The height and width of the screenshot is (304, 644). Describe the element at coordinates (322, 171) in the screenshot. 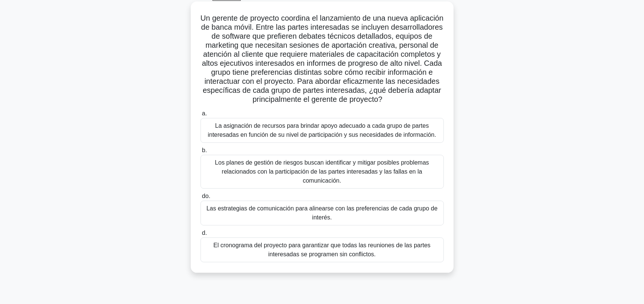

I see `font: Los planes de gestión de riesgos buscan identificar y mitigar posibles problemas relacionados con...` at that location.